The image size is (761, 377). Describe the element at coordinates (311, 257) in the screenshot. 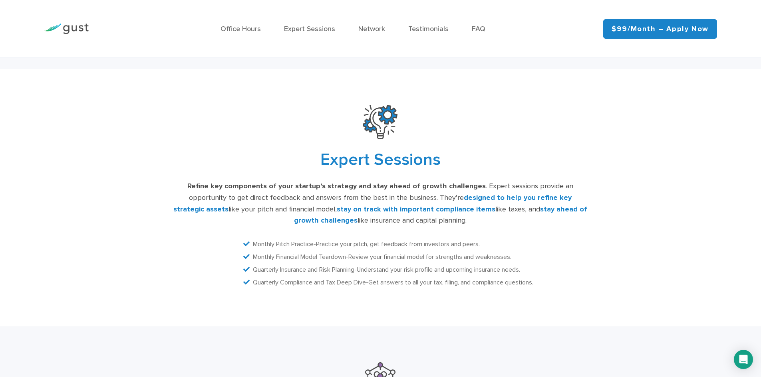

I see `span: Financial Model Teardown` at that location.